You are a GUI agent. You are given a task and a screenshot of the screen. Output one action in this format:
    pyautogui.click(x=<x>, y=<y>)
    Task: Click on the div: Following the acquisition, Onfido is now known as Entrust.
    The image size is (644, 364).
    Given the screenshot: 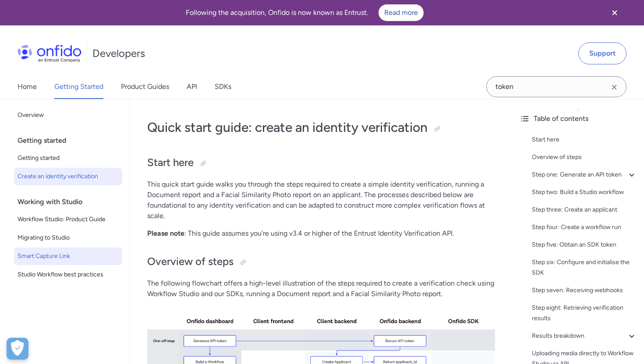 What is the action you would take?
    pyautogui.click(x=304, y=13)
    